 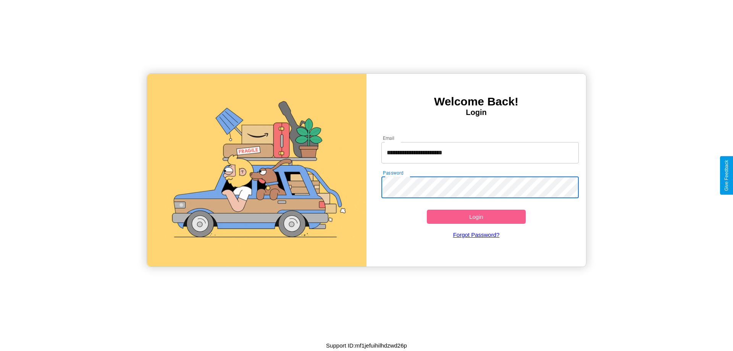 What do you see at coordinates (477, 234) in the screenshot?
I see `a: Forgot Password?` at bounding box center [477, 234].